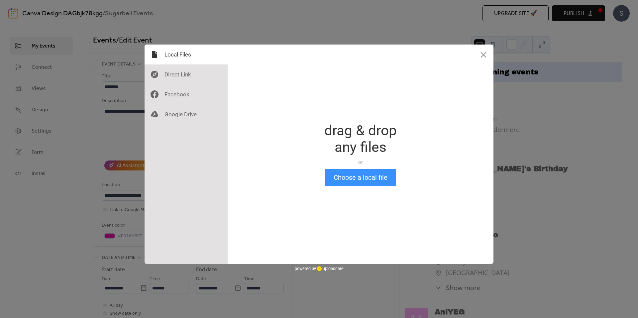 This screenshot has width=638, height=318. I want to click on button: Choose a local file, so click(360, 177).